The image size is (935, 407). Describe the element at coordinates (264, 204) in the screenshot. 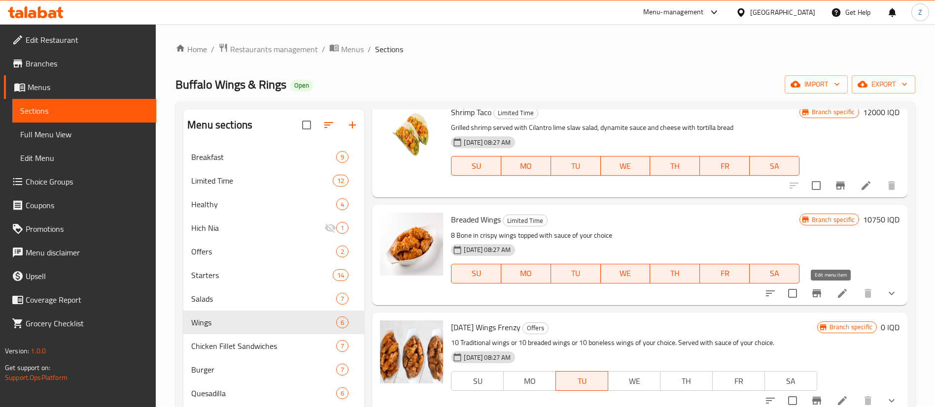

I see `div: Healthy` at that location.